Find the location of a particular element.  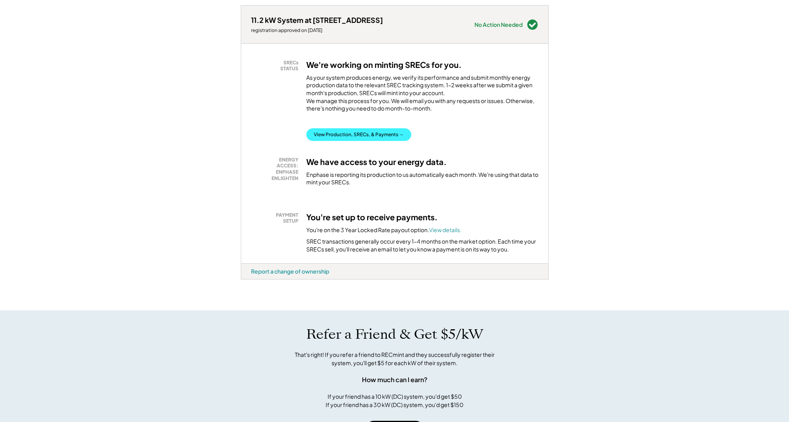

div: That's right! If you refer a friend to RECmint and they successfully register their system, you'l... is located at coordinates (395, 359).